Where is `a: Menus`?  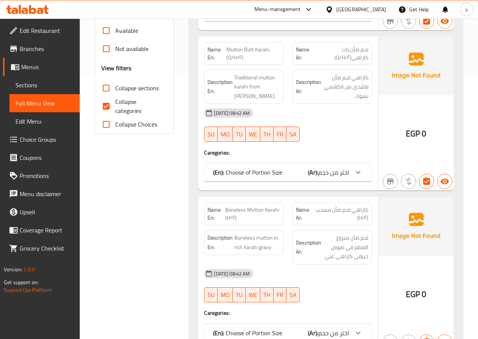
a: Menus is located at coordinates (41, 67).